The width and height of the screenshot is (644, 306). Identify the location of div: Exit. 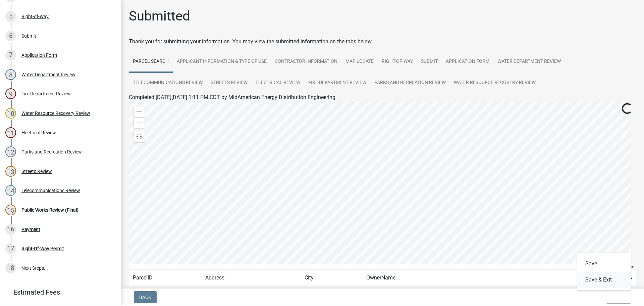
(604, 272).